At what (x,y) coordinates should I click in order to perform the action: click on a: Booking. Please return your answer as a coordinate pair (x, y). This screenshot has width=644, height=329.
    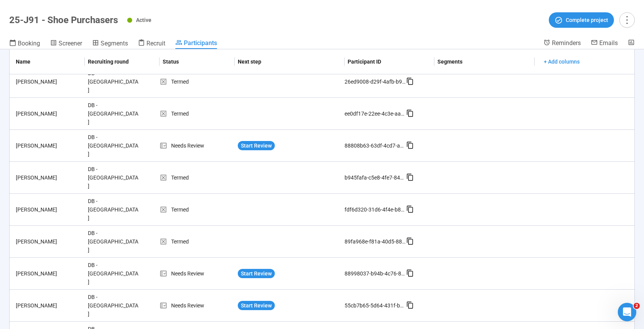
    Looking at the image, I should click on (24, 44).